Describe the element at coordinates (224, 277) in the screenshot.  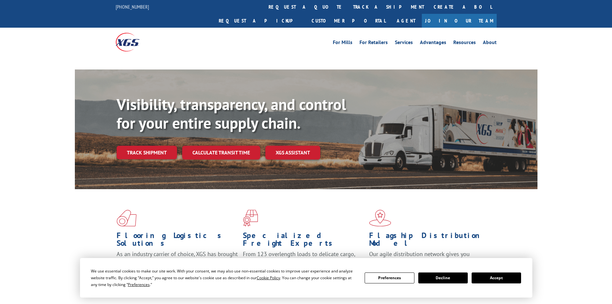
I see `div: We use essential cookies to make our site work. With your consent, we may also use non-essential ...` at that location.